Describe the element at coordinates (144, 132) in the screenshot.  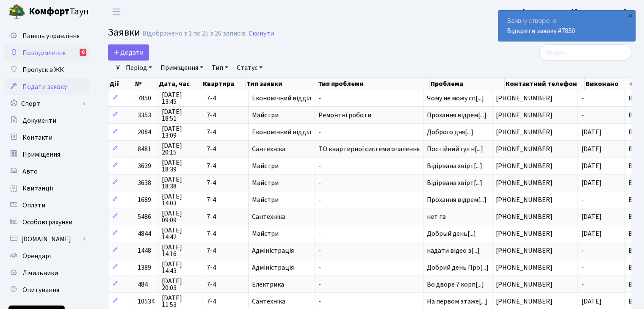
I see `span: 2084` at that location.